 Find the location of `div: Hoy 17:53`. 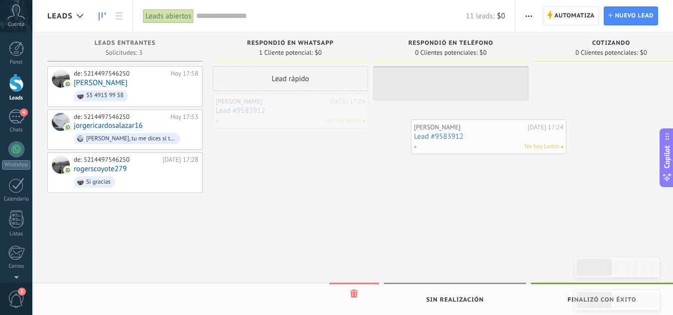

div: Hoy 17:53 is located at coordinates (184, 117).